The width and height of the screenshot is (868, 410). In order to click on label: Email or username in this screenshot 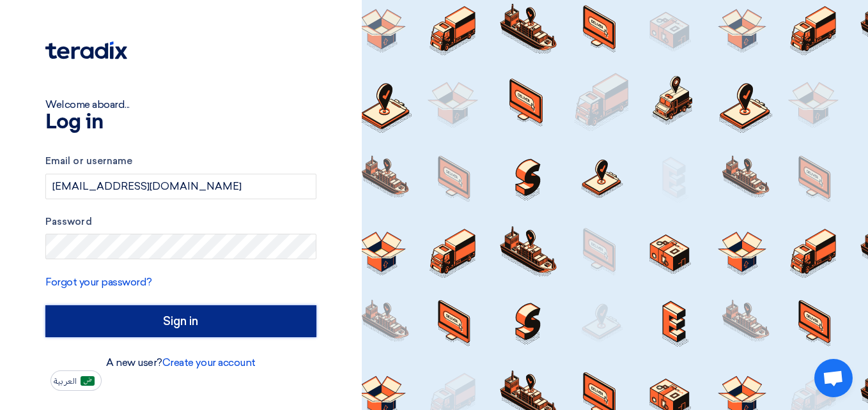, I will do `click(181, 161)`.